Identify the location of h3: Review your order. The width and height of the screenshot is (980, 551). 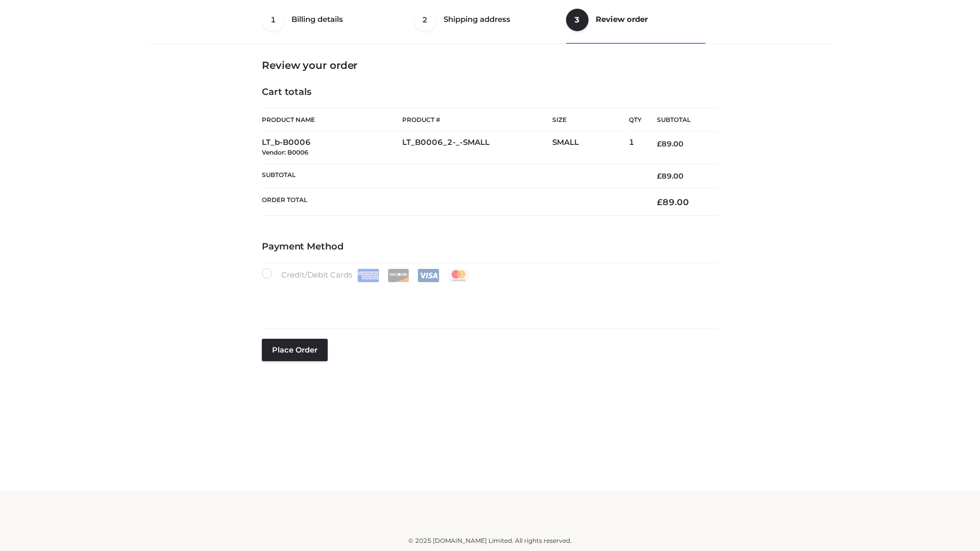
(490, 65).